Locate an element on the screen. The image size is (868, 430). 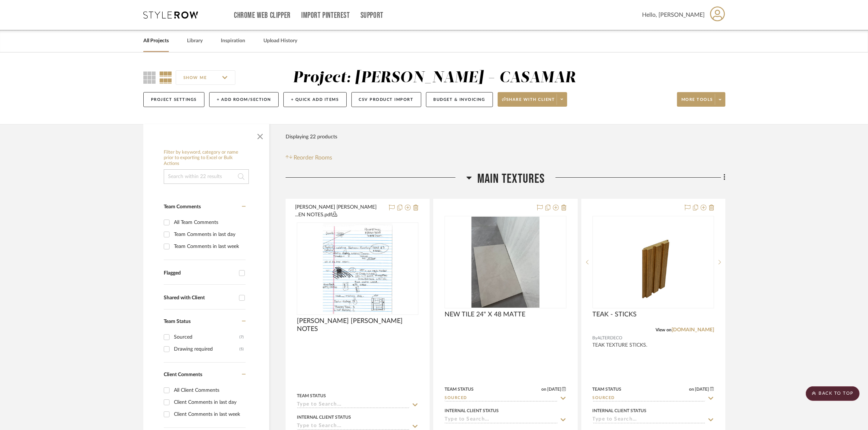
a: Support is located at coordinates (372, 16).